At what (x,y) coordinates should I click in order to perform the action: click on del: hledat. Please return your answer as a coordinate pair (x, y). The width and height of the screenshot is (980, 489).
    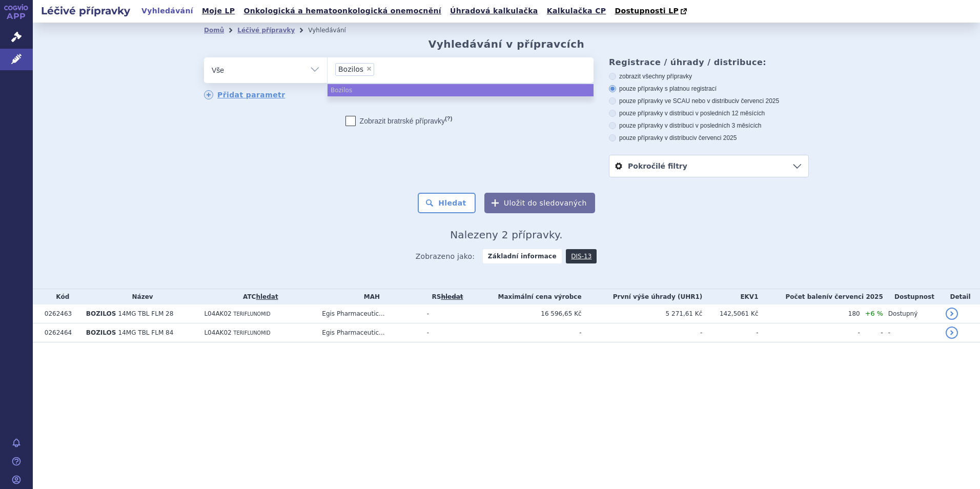
    Looking at the image, I should click on (451, 297).